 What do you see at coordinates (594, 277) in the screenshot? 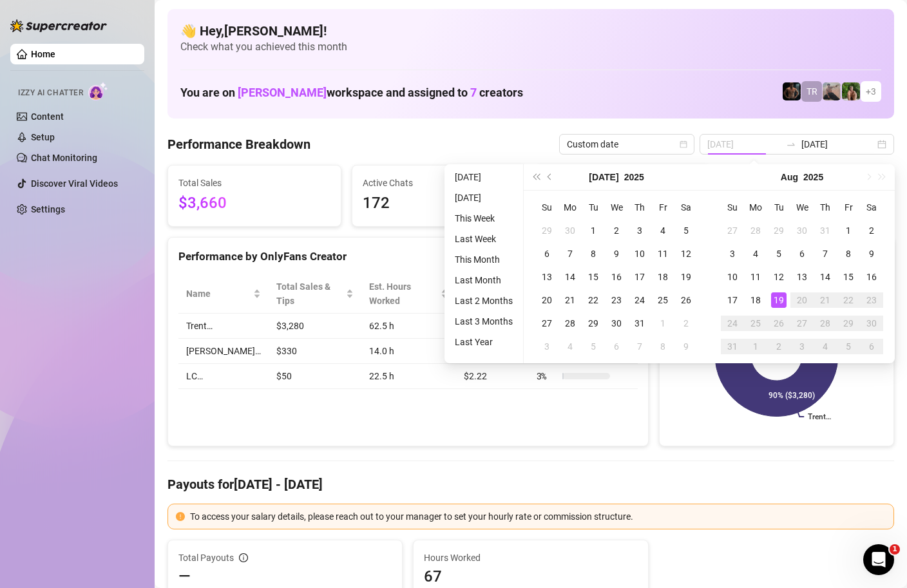
I see `div: 15` at bounding box center [594, 277].